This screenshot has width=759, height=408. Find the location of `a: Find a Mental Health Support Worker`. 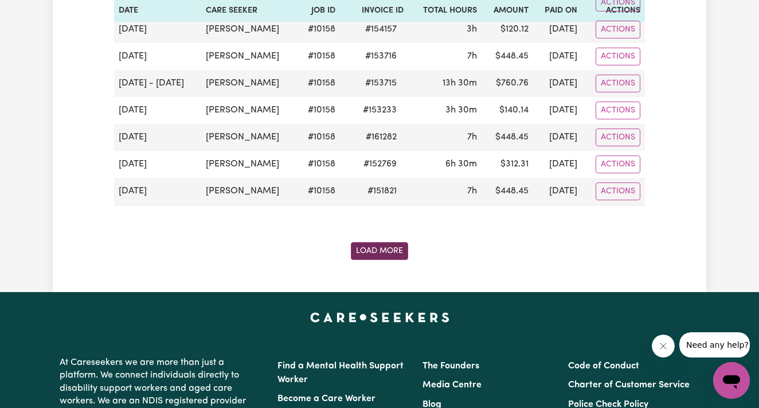

a: Find a Mental Health Support Worker is located at coordinates (341, 373).